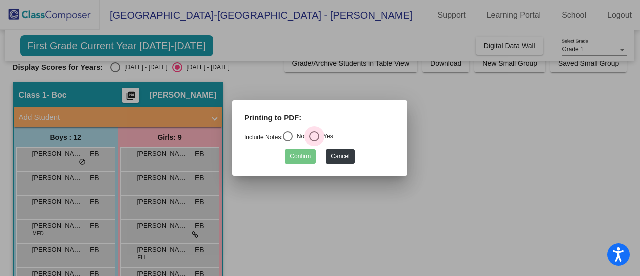 The height and width of the screenshot is (276, 640). Describe the element at coordinates (340, 156) in the screenshot. I see `button: Cancel` at that location.